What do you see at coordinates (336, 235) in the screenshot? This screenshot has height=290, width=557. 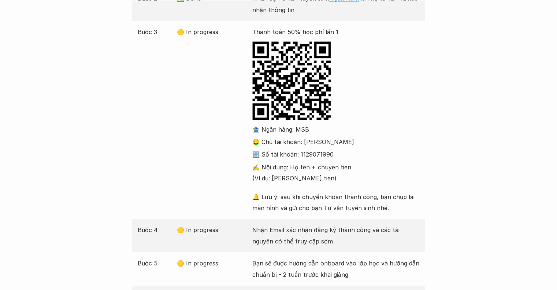 I see `p: Nhận Email xác nhận đăng ký thành công và các tài nguyên có thể truy cập sớm` at bounding box center [336, 235].